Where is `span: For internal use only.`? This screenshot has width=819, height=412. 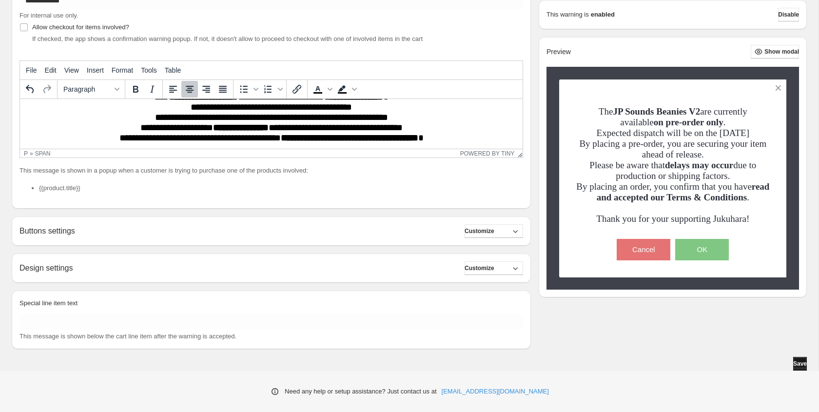 span: For internal use only. is located at coordinates (49, 15).